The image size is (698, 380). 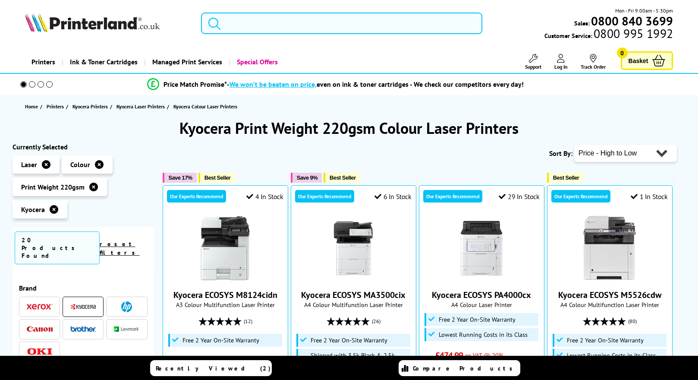 I want to click on span: Colour, so click(x=80, y=164).